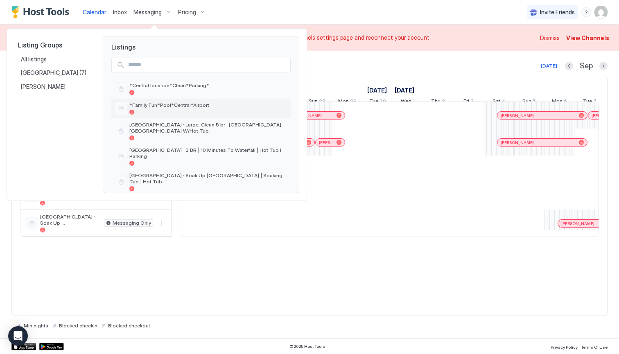 The image size is (619, 354). I want to click on span: Listing Groups, so click(54, 45).